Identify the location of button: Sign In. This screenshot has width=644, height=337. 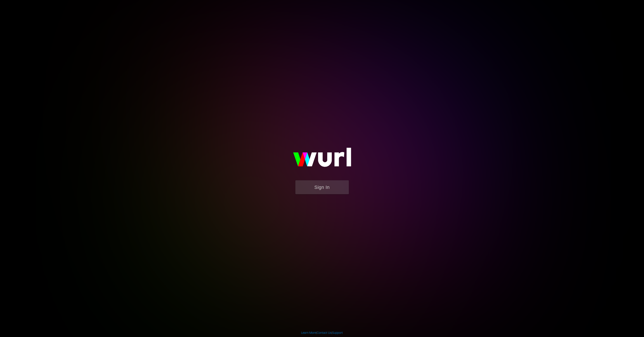
(322, 187).